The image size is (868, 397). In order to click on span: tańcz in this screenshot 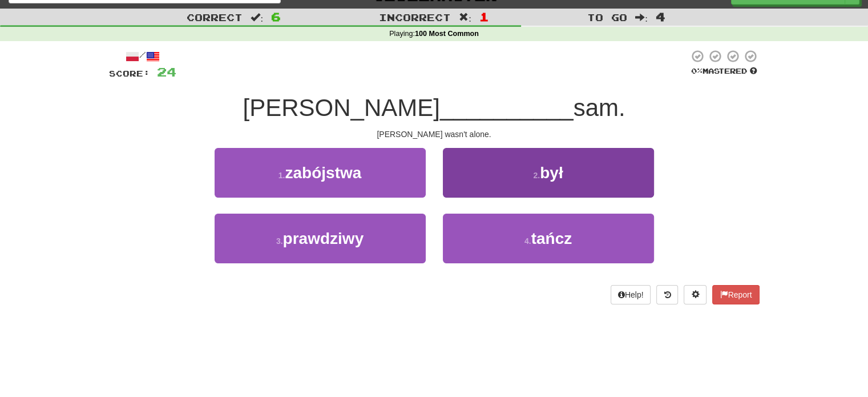, I will do `click(552, 238)`.